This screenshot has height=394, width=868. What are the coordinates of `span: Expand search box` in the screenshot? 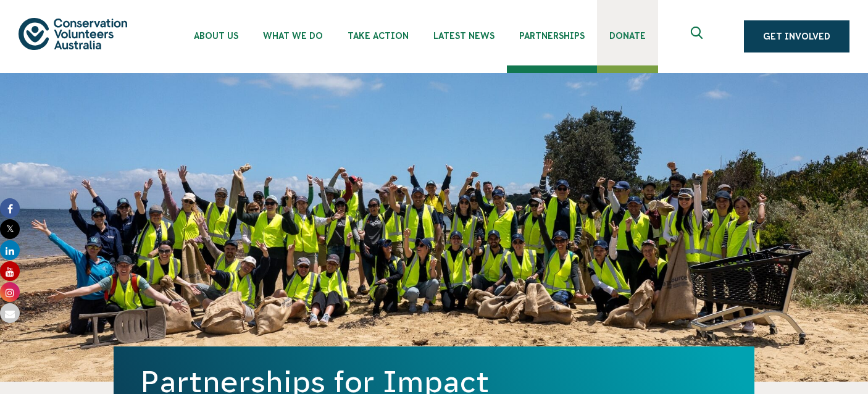 It's located at (698, 37).